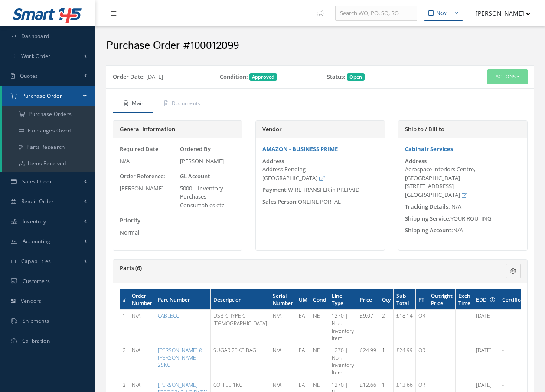  Describe the element at coordinates (195, 149) in the screenshot. I see `label: Ordered By` at that location.